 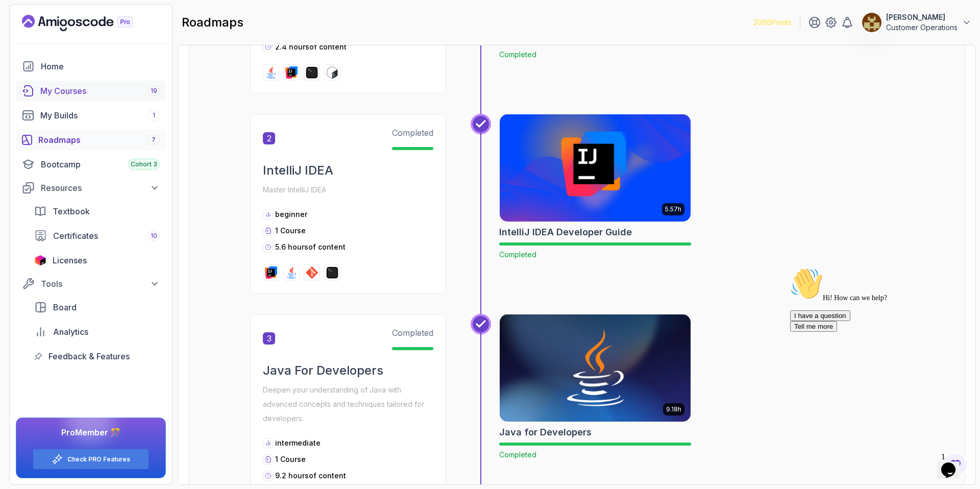 What do you see at coordinates (41, 260) in the screenshot?
I see `img: jetbrains icon` at bounding box center [41, 260].